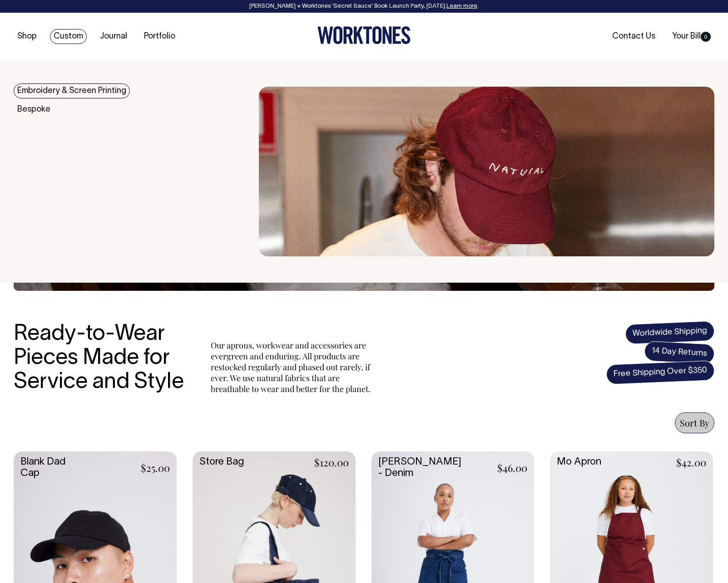 The image size is (728, 583). What do you see at coordinates (102, 358) in the screenshot?
I see `h3: Ready-to-Wear Pieces Made for Service and Style` at bounding box center [102, 358].